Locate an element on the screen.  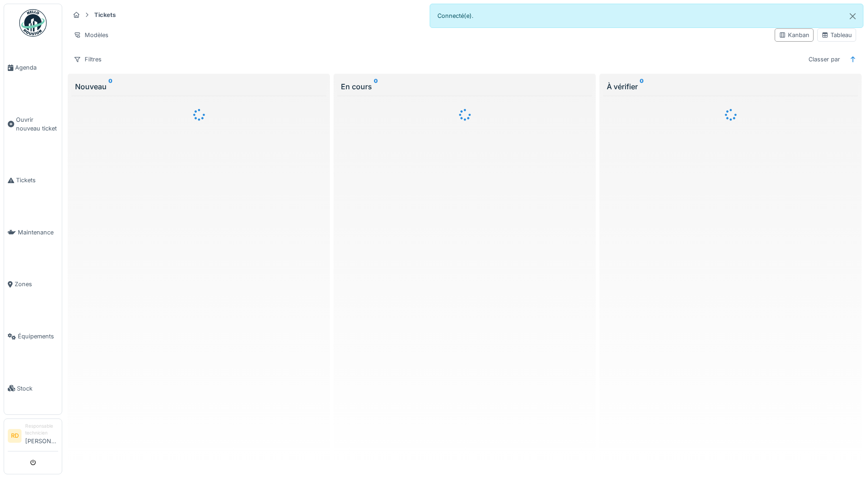
span: Maintenance is located at coordinates (38, 232).